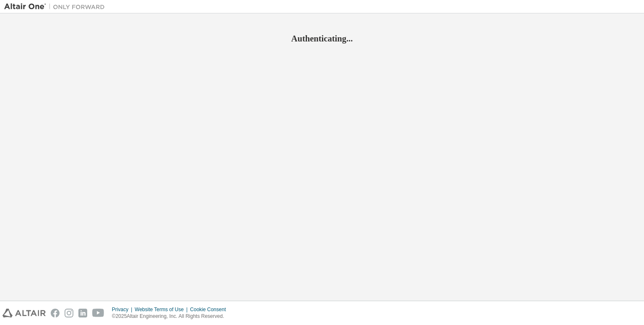  I want to click on div: Website Terms of Use, so click(162, 310).